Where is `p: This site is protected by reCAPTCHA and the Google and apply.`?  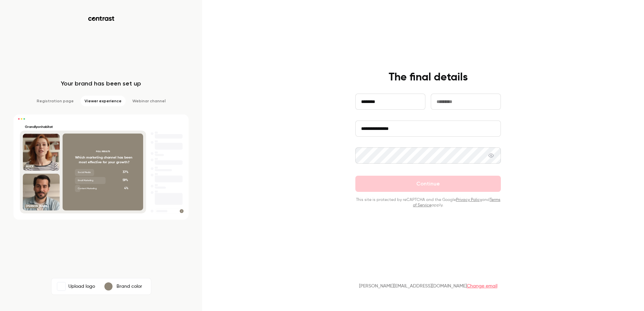 p: This site is protected by reCAPTCHA and the Google and apply. is located at coordinates (428, 203).